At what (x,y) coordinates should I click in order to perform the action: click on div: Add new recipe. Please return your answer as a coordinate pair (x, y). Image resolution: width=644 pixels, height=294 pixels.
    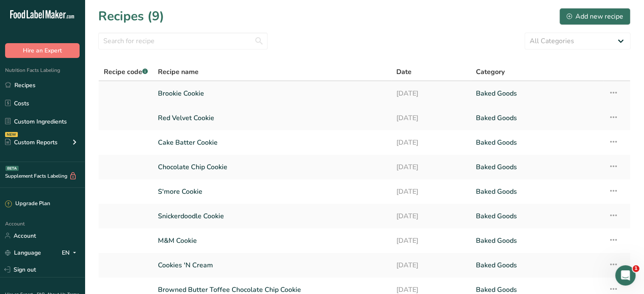
    Looking at the image, I should click on (595, 17).